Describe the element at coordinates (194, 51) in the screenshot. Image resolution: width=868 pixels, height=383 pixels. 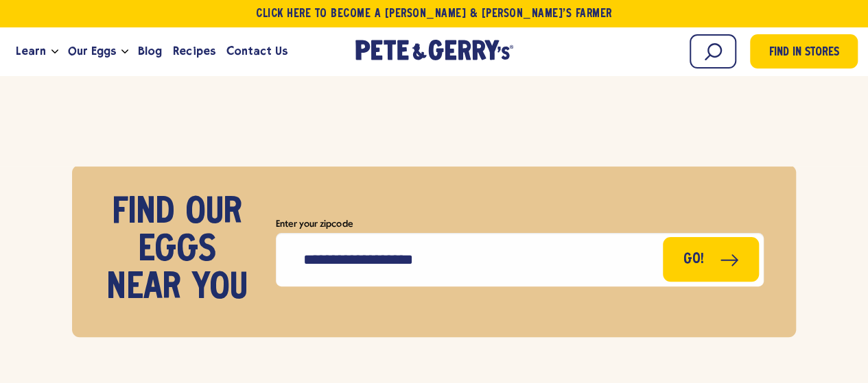
I see `a: Recipes` at that location.